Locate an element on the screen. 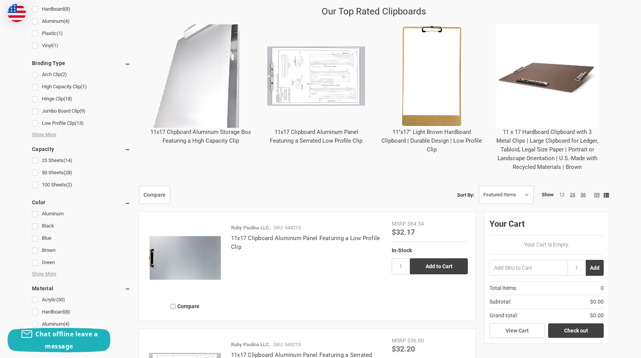  button: Add is located at coordinates (594, 268).